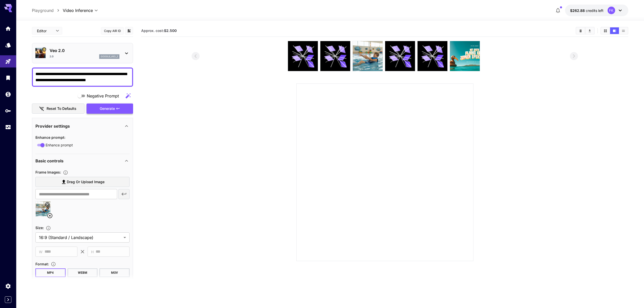 This screenshot has height=308, width=644. What do you see at coordinates (42, 263) in the screenshot?
I see `span: Format :` at bounding box center [42, 263].